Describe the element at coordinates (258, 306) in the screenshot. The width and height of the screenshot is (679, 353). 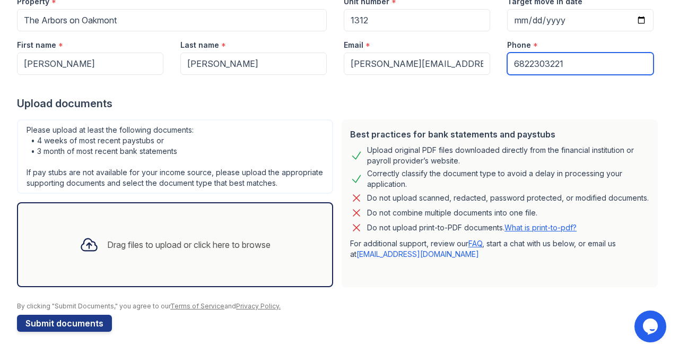
I see `a: Privacy Policy.` at that location.